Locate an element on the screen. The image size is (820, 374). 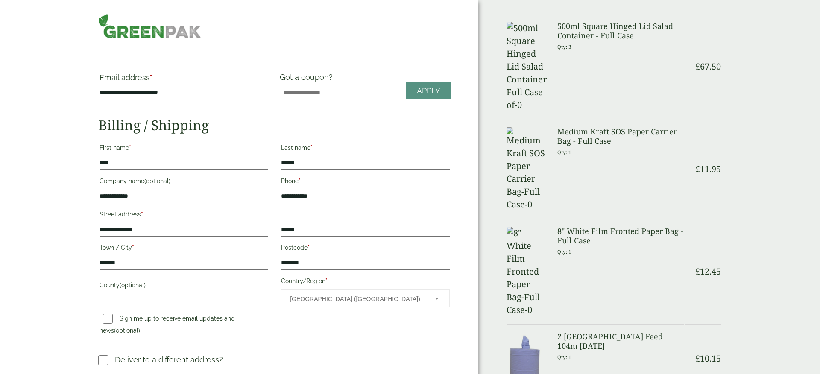
bdi: 10.15 is located at coordinates (708, 358).